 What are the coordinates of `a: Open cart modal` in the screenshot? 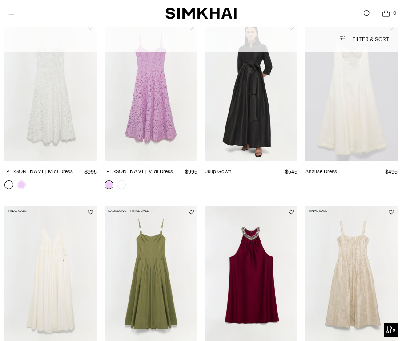 It's located at (386, 13).